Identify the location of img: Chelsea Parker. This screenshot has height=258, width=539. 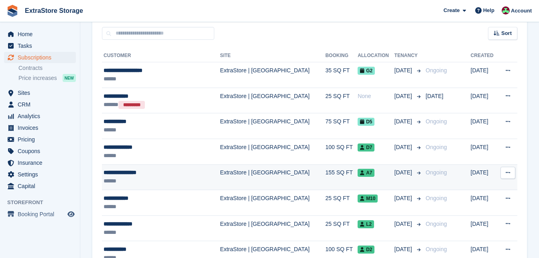
(506, 10).